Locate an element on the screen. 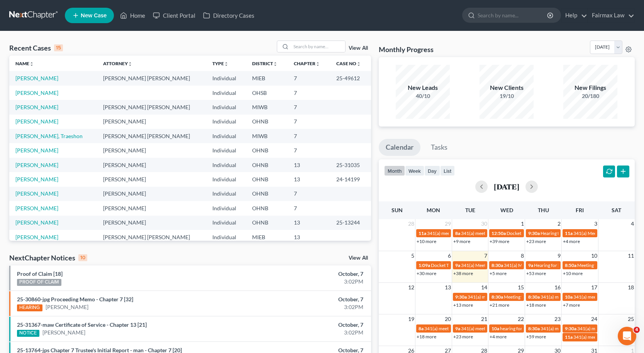 The width and height of the screenshot is (644, 353). span: 11 is located at coordinates (631, 256).